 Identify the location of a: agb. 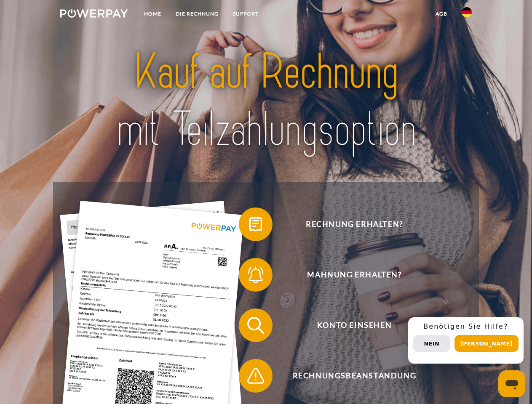
(442, 14).